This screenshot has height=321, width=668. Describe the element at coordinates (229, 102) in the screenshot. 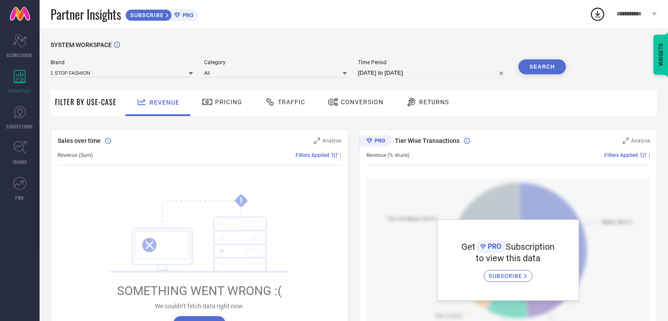

I see `span: Pricing` at that location.